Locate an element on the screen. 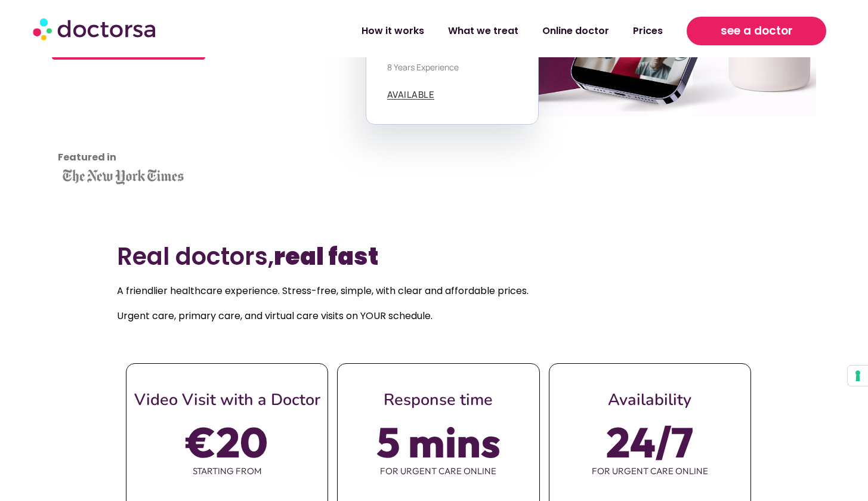 The width and height of the screenshot is (868, 501). a: Prices is located at coordinates (648, 31).